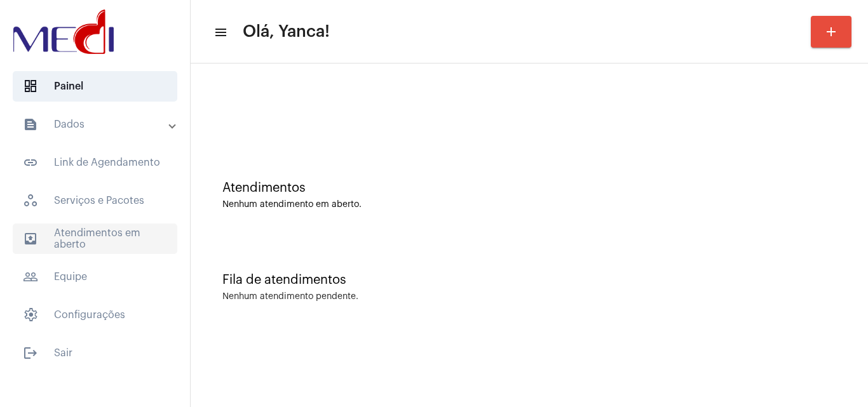  What do you see at coordinates (95, 239) in the screenshot?
I see `span: Atendimentos em aberto` at bounding box center [95, 239].